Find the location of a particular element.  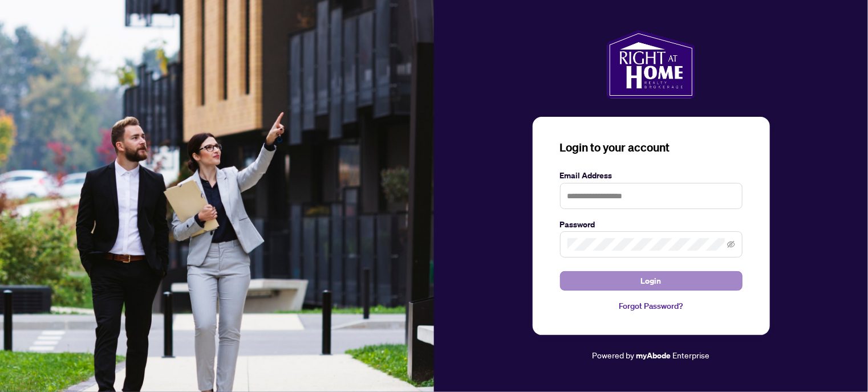

a: Forgot Password? is located at coordinates (651, 306).